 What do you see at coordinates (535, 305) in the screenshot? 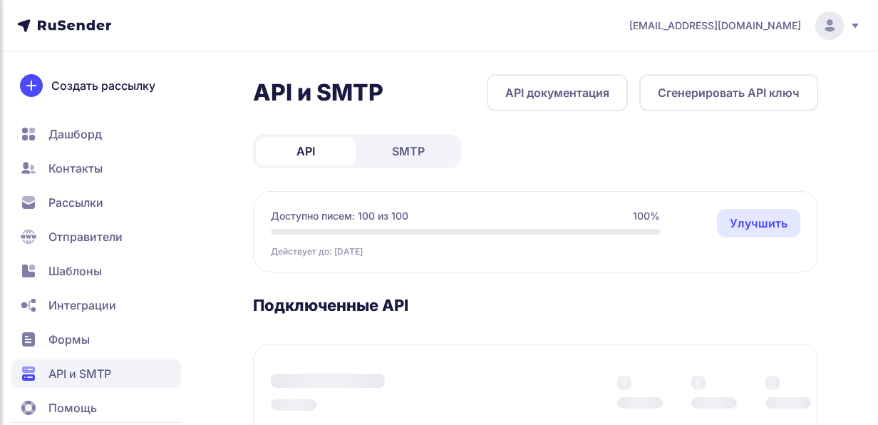
I see `h3: Подключенные API` at bounding box center [535, 305].